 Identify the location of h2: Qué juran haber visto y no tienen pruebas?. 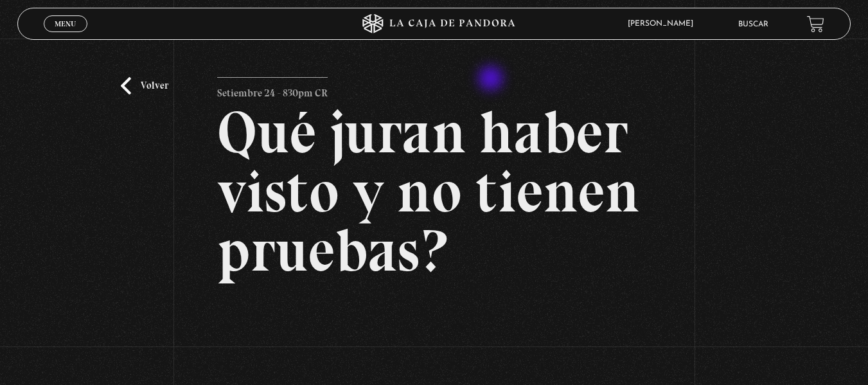
(434, 192).